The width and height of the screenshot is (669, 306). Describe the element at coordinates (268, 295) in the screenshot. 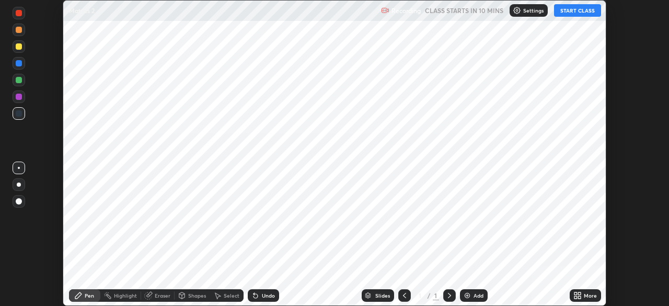

I see `div: Undo` at that location.